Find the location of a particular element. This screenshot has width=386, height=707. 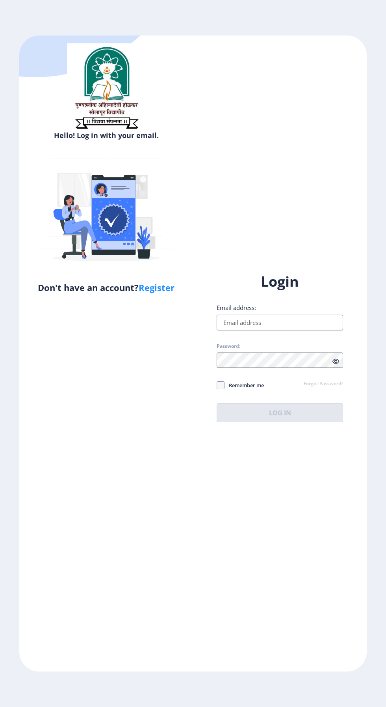

a: Register is located at coordinates (157, 287).